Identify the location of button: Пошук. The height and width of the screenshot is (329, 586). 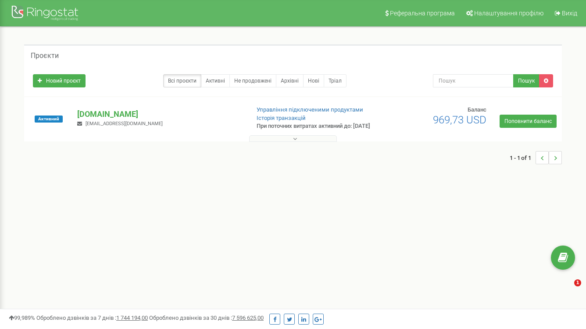
(527, 81).